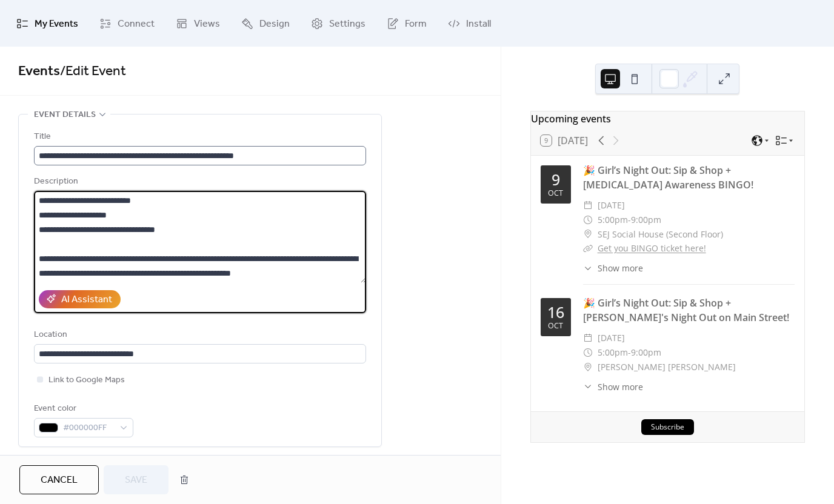  What do you see at coordinates (206, 24) in the screenshot?
I see `span: Views` at bounding box center [206, 24].